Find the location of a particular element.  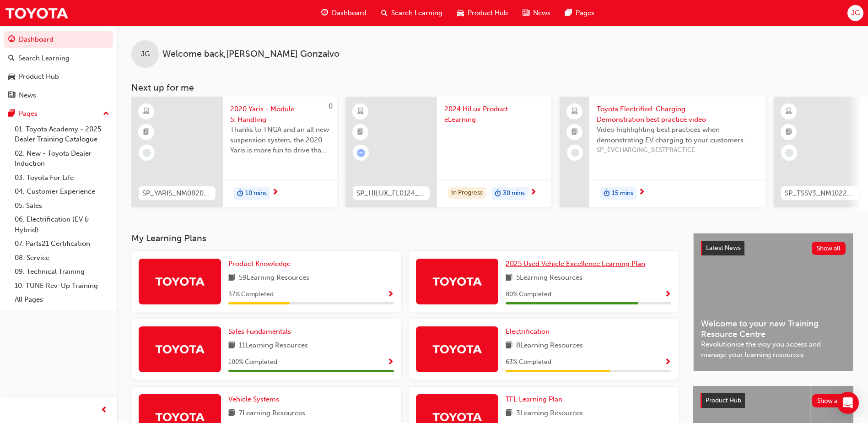

a: 05. Sales is located at coordinates (62, 206).